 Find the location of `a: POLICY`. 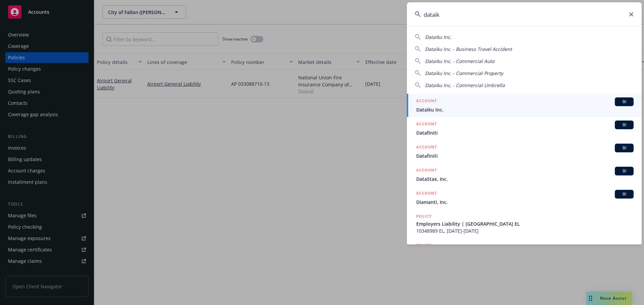

a: POLICY is located at coordinates (524, 253).